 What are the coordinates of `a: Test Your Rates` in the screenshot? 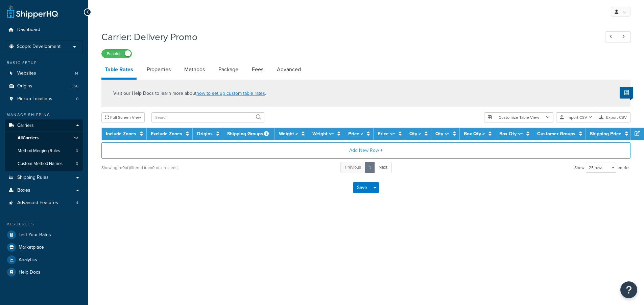 It's located at (44, 235).